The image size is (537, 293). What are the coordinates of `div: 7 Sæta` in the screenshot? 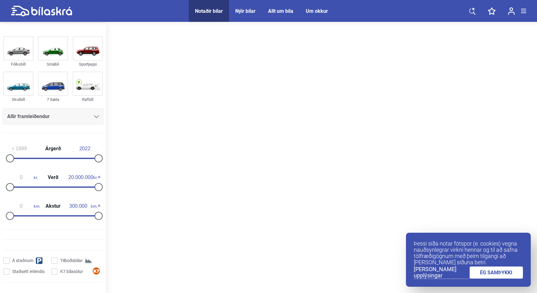 It's located at (53, 99).